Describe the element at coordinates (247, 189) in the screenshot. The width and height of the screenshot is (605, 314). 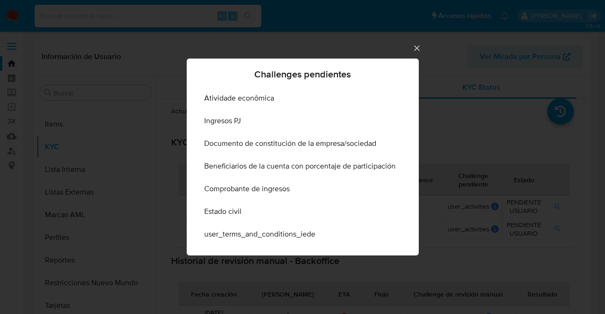
I see `span: Comprobante de ingresos` at that location.